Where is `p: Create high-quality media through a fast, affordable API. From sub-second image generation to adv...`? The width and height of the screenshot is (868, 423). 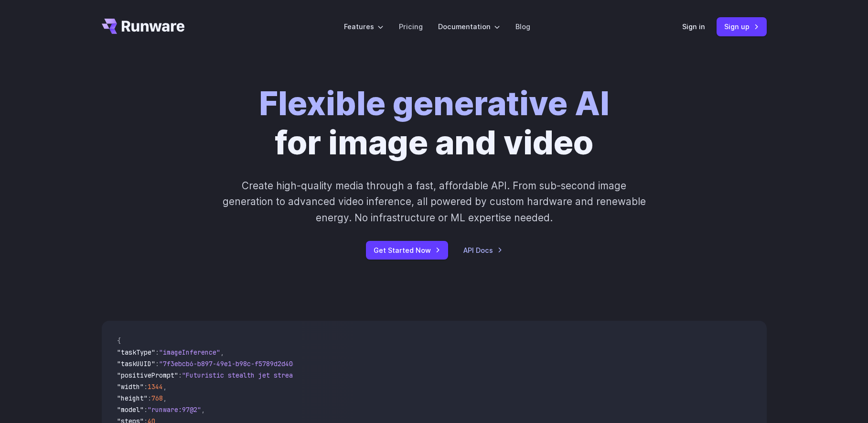
p: Create high-quality media through a fast, affordable API. From sub-second image generation to adv... is located at coordinates (434, 202).